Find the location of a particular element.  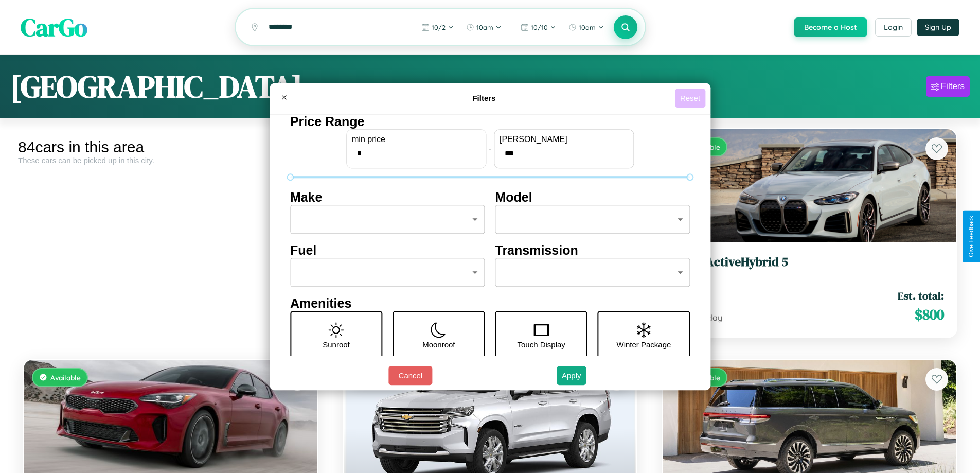

a: BMW ActiveHybrid 52020 is located at coordinates (810, 267).